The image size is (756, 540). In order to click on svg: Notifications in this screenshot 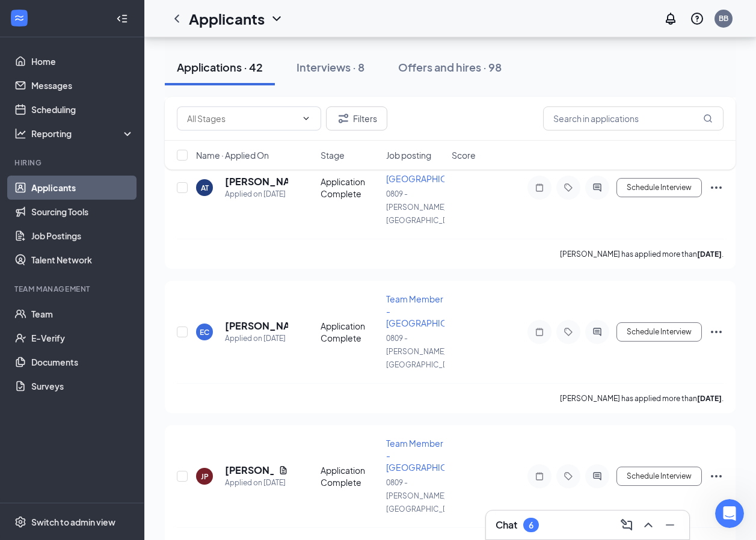, I will do `click(670, 19)`.